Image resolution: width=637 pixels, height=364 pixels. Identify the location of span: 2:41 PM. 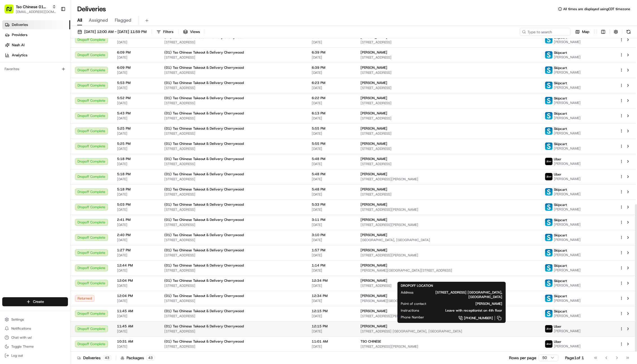
(136, 219).